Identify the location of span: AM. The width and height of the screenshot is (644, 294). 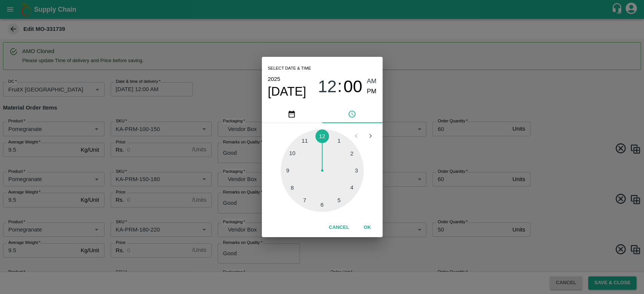
(372, 82).